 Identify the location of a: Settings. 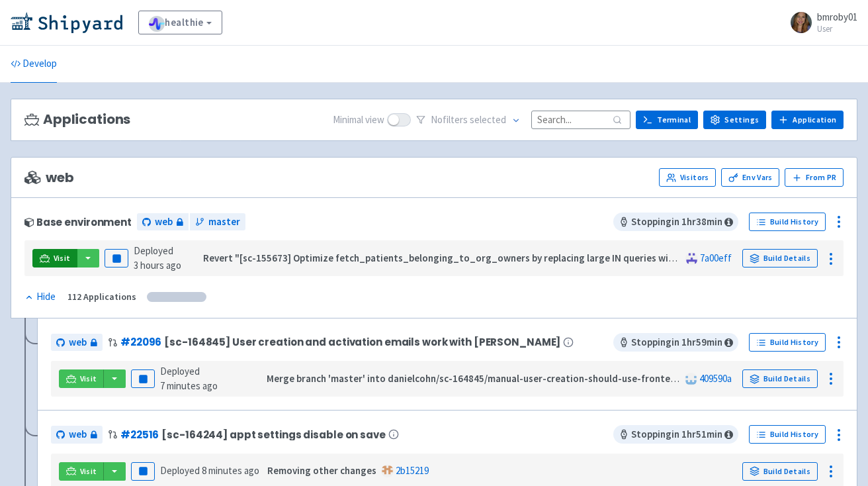
(734, 120).